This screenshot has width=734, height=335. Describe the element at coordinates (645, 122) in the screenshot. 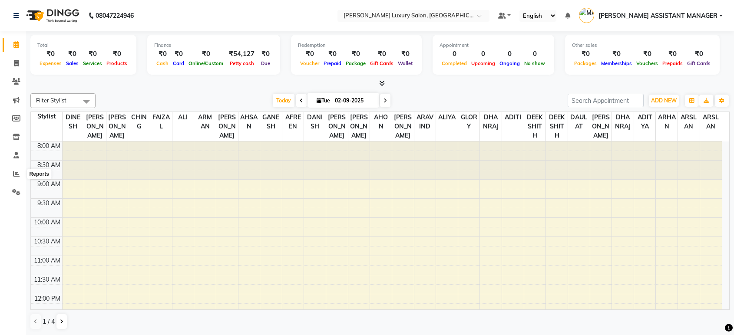

I see `span: ADITYA` at that location.